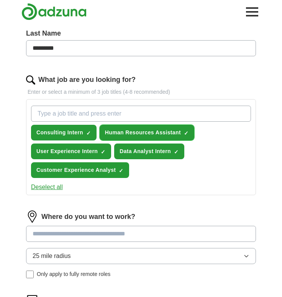 The width and height of the screenshot is (282, 297). I want to click on p: Enter or select a minimum of 3 job titles (4-8 recommended), so click(141, 92).